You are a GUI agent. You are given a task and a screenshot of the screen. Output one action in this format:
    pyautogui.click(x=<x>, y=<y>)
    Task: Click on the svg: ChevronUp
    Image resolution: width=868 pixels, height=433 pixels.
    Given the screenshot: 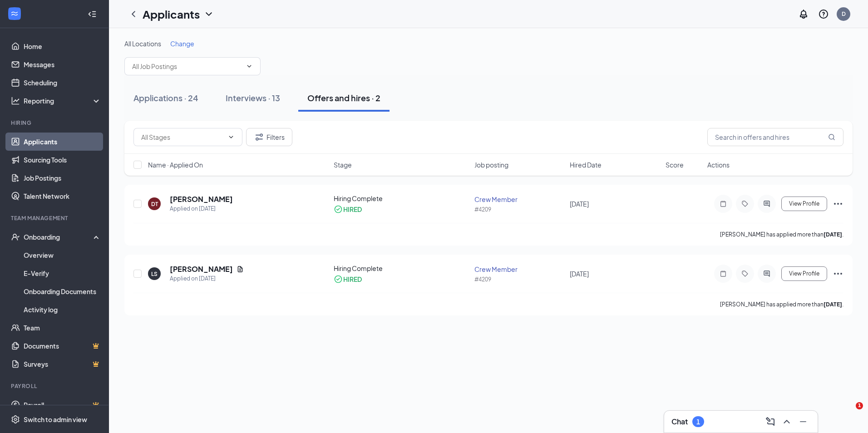 What is the action you would take?
    pyautogui.click(x=787, y=422)
    